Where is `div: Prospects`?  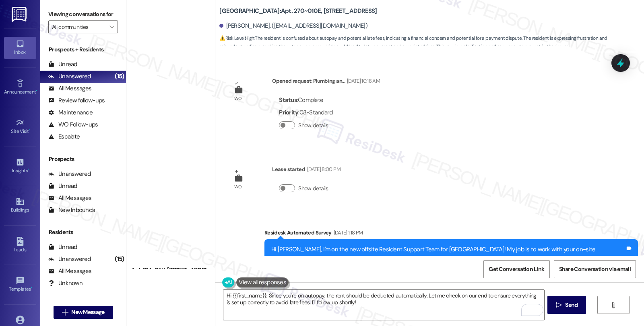 div: Prospects is located at coordinates (83, 159).